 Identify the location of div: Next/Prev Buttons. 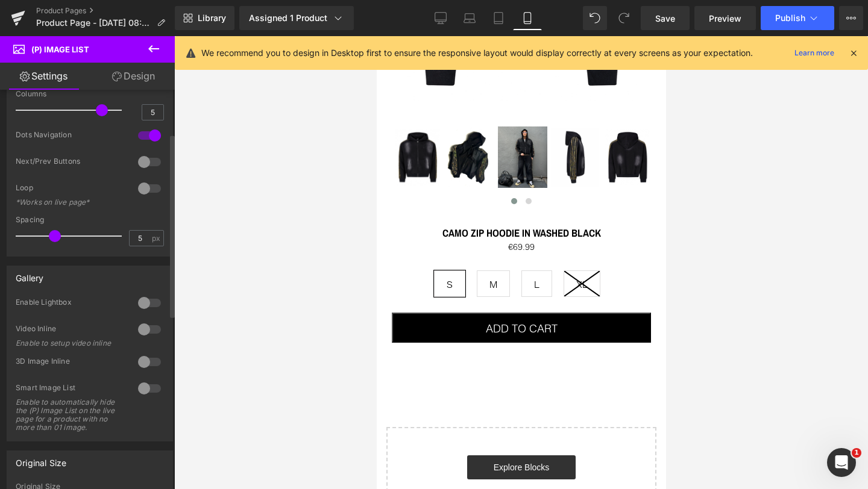
(71, 163).